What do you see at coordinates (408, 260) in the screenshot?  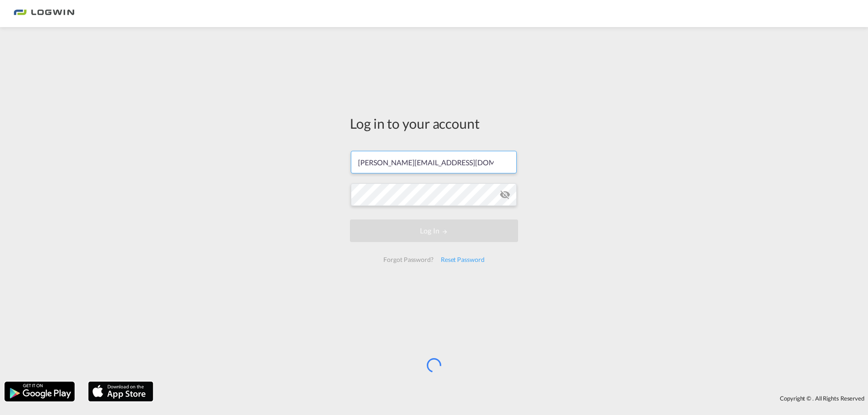 I see `div: Forgot Password?` at bounding box center [408, 260].